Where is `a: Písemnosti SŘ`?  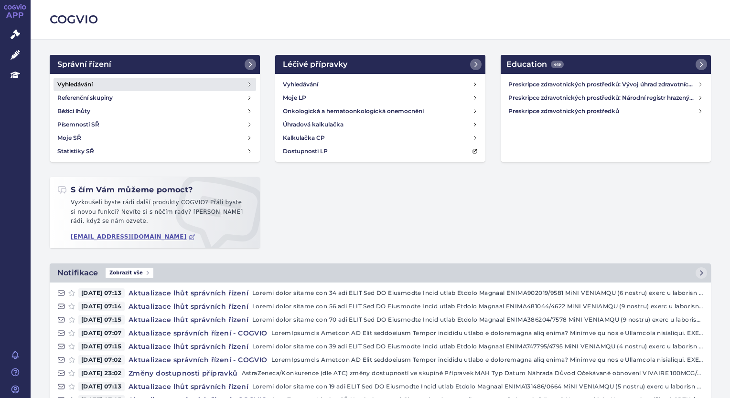 a: Písemnosti SŘ is located at coordinates (155, 125).